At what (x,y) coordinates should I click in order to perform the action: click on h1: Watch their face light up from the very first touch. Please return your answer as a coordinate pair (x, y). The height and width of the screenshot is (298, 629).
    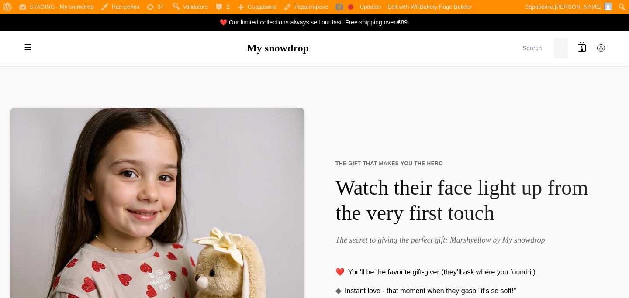
    Looking at the image, I should click on (472, 200).